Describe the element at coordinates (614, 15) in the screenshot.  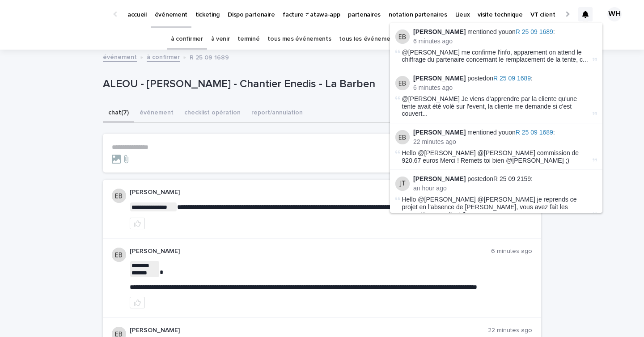
I see `div: WH` at that location.